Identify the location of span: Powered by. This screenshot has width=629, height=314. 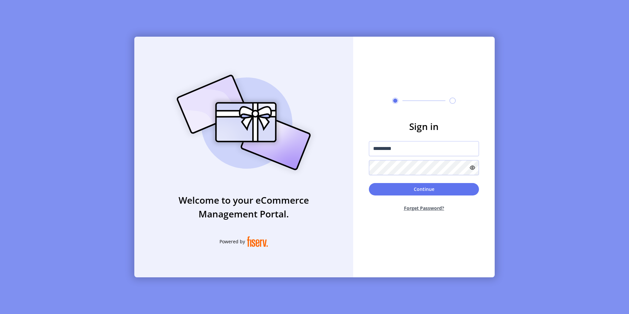
(232, 241).